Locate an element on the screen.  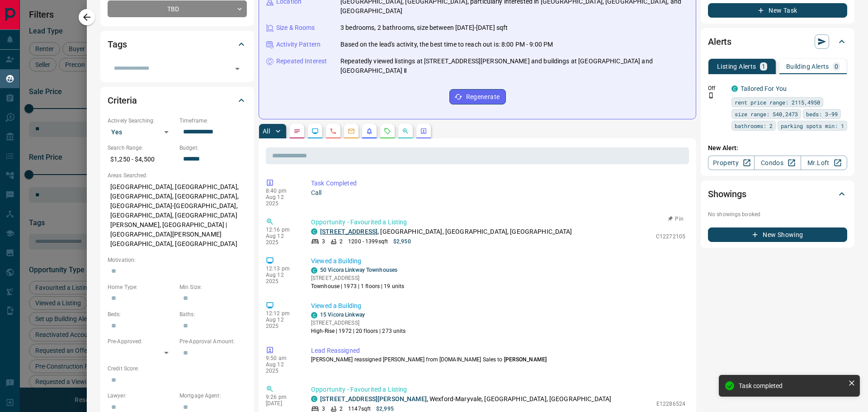
p: 12:13 pm is located at coordinates (282, 269).